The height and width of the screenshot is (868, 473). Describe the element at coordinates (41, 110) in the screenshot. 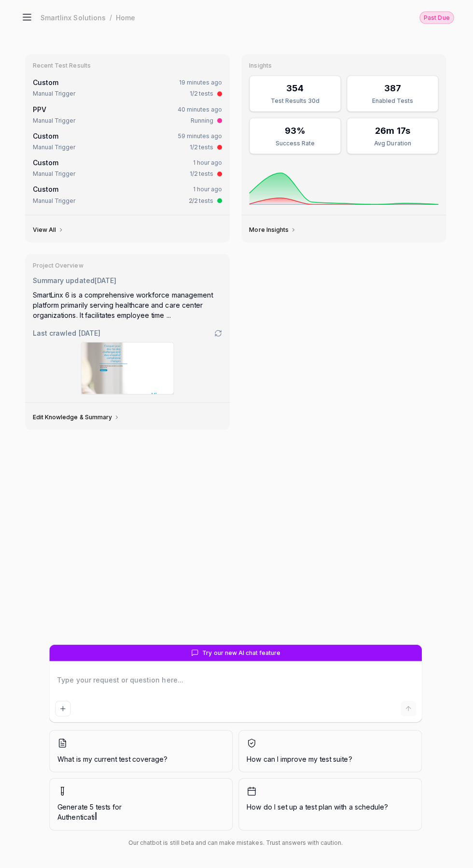

I see `a: PPV` at that location.